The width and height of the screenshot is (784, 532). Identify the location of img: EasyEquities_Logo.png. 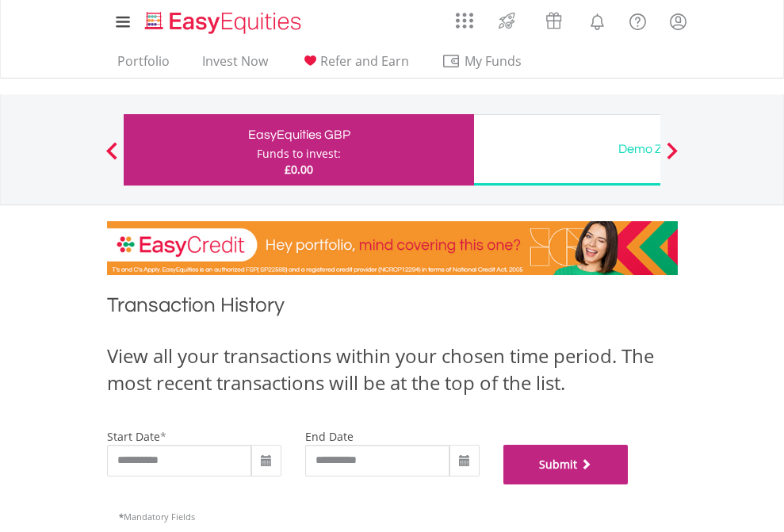
(224, 22).